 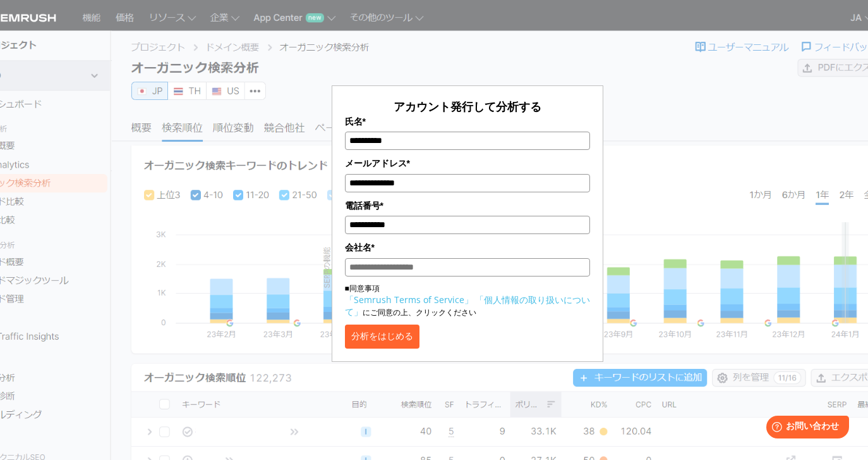 I want to click on a: 「Semrush Terms of Service」, so click(x=408, y=299).